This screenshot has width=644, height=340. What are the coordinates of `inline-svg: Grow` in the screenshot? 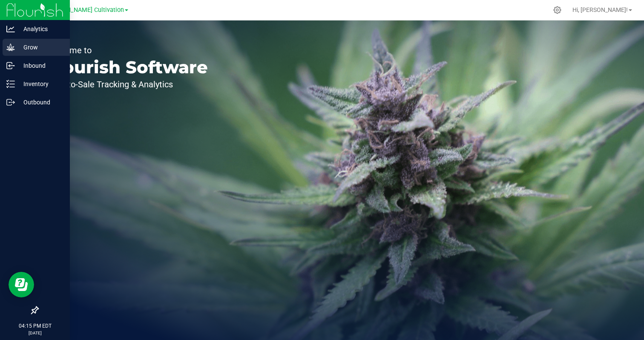 It's located at (10, 47).